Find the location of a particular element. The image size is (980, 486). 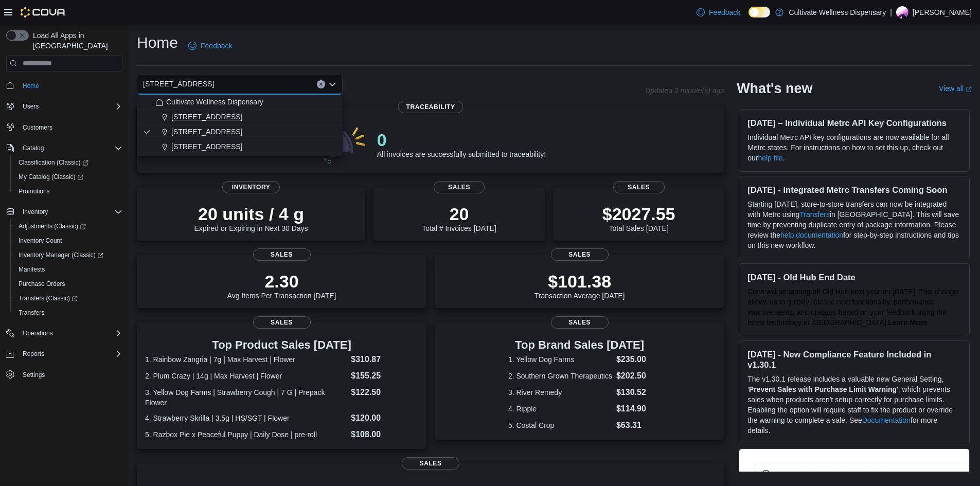

button: Manifests is located at coordinates (68, 270).